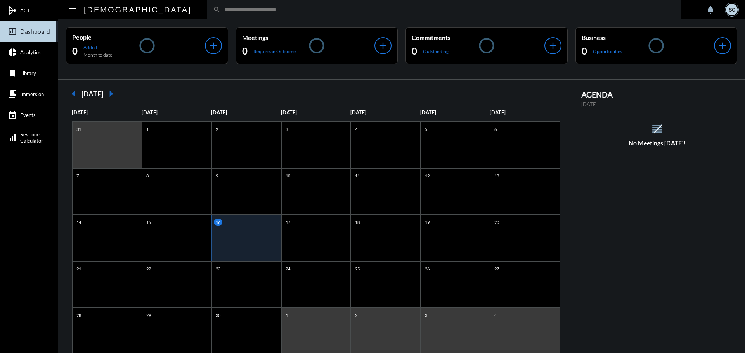  I want to click on p: 18, so click(357, 222).